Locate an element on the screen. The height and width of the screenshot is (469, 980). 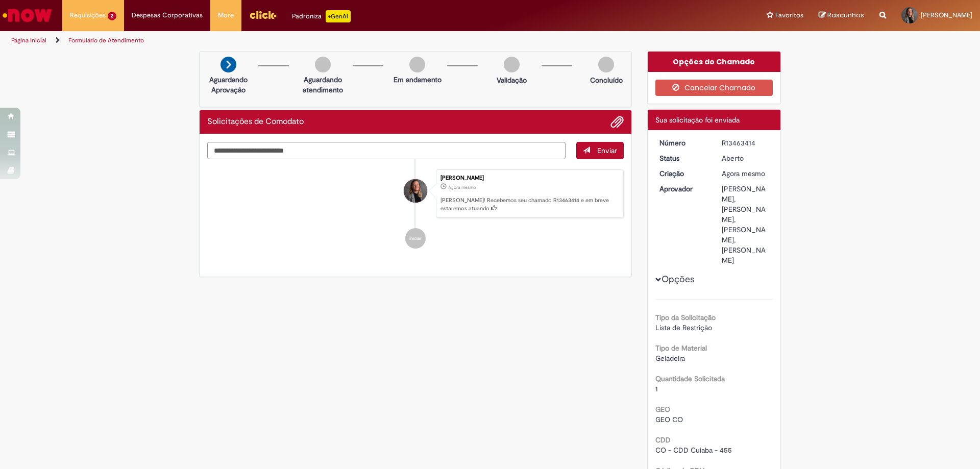
b: GEO is located at coordinates (663, 409).